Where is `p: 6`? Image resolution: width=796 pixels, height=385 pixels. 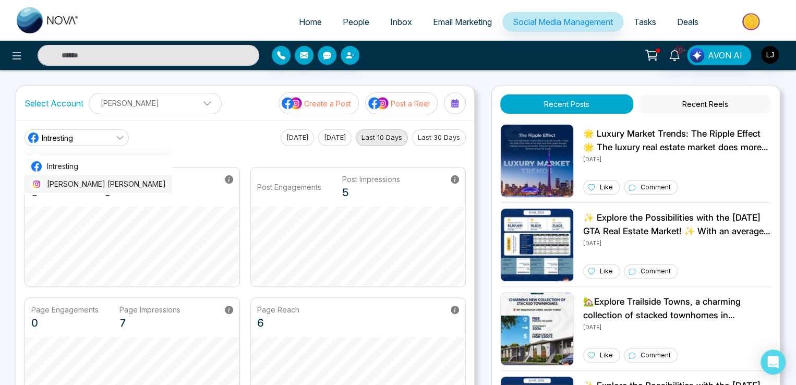
p: 6 is located at coordinates (278, 323).